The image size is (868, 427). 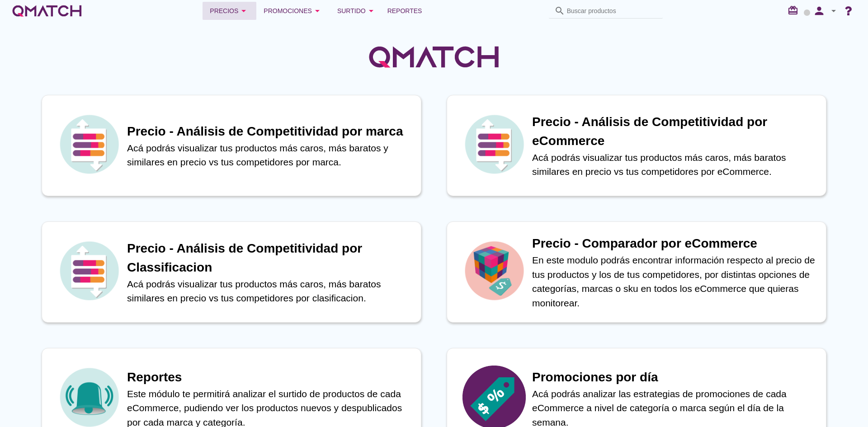 I want to click on h1: Promociones por día, so click(x=674, y=378).